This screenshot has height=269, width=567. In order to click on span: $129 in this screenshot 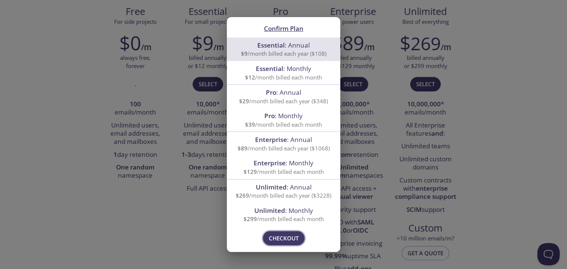, I will do `click(250, 172)`.